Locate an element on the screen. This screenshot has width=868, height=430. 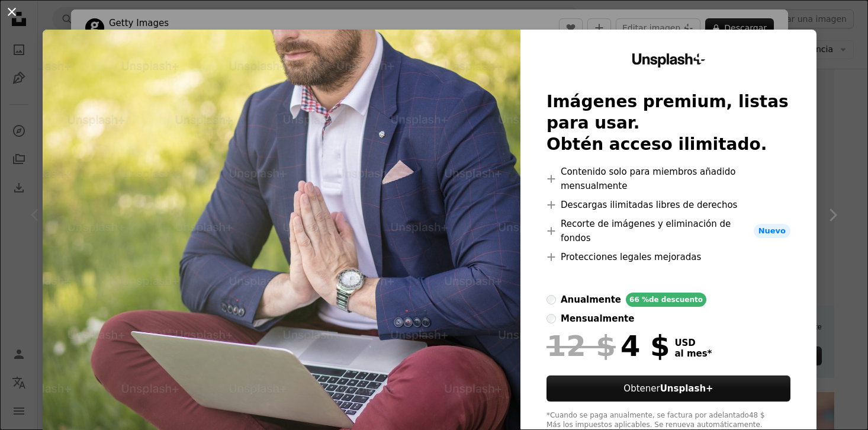
li: Protecciones legales mejoradas is located at coordinates (668, 257).